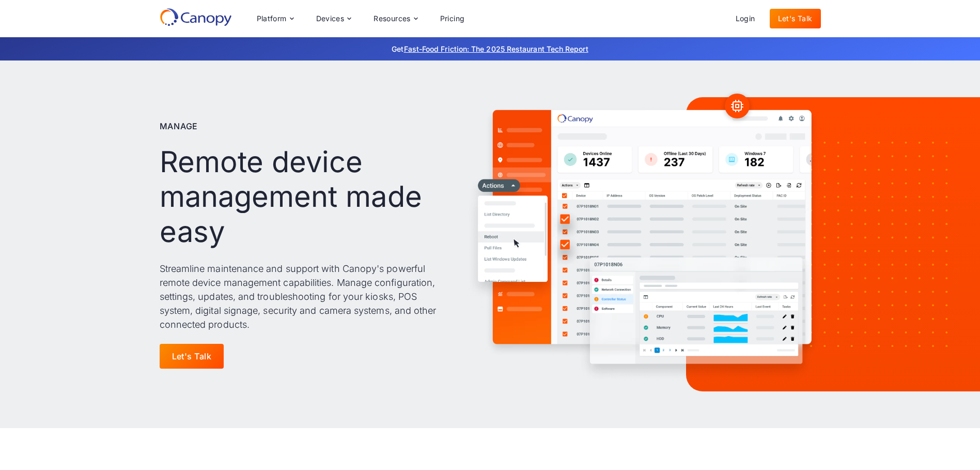 This screenshot has height=470, width=980. I want to click on a: Fast-Food Friction: The 2025 Restaurant Tech Report, so click(496, 49).